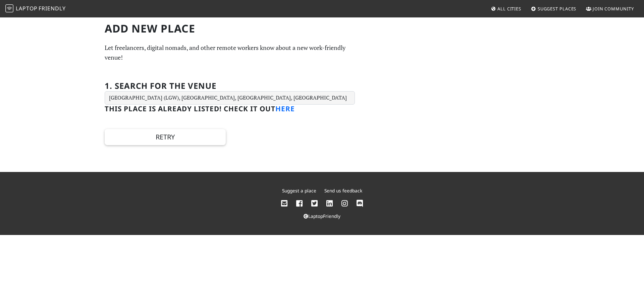  I want to click on a: Send us feedback, so click(343, 190).